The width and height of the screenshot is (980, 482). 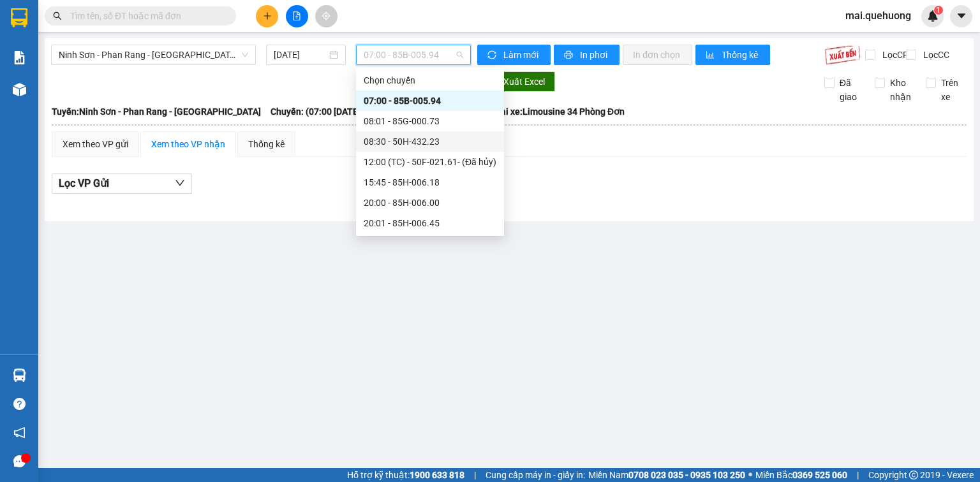 What do you see at coordinates (570, 56) in the screenshot?
I see `span: printer` at bounding box center [570, 56].